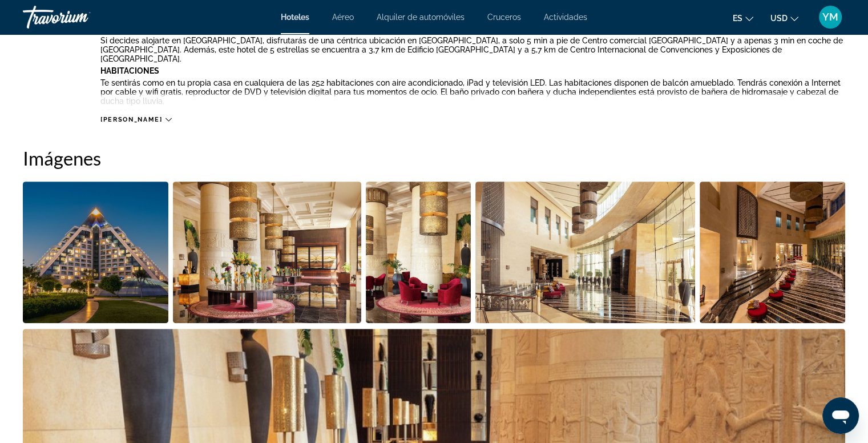 This screenshot has height=443, width=868. Describe the element at coordinates (738, 19) in the screenshot. I see `span: es` at that location.